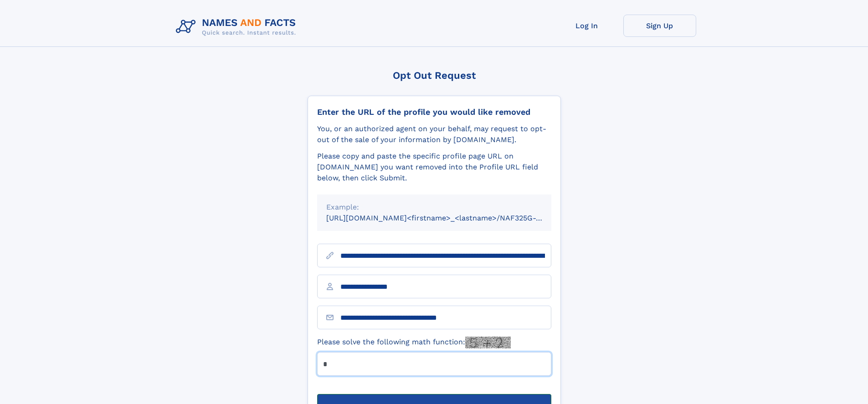 The width and height of the screenshot is (868, 404). Describe the element at coordinates (238, 27) in the screenshot. I see `img: Logo Names and Facts` at that location.